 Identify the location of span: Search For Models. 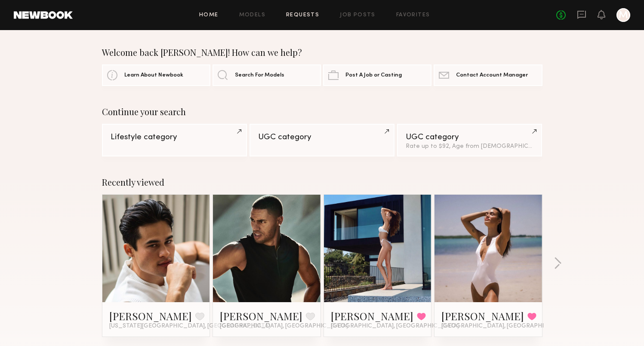
(259, 75).